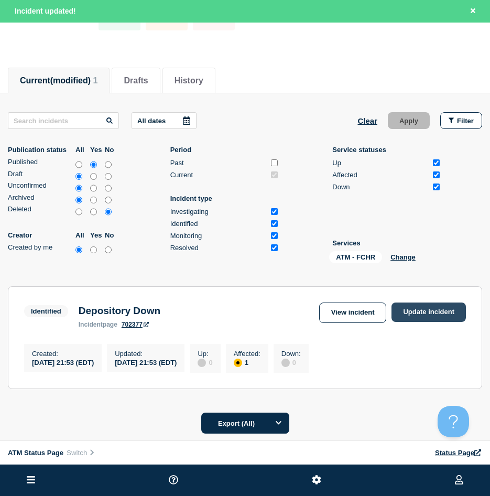  What do you see at coordinates (219, 248) in the screenshot?
I see `div: Resolved` at bounding box center [219, 248].